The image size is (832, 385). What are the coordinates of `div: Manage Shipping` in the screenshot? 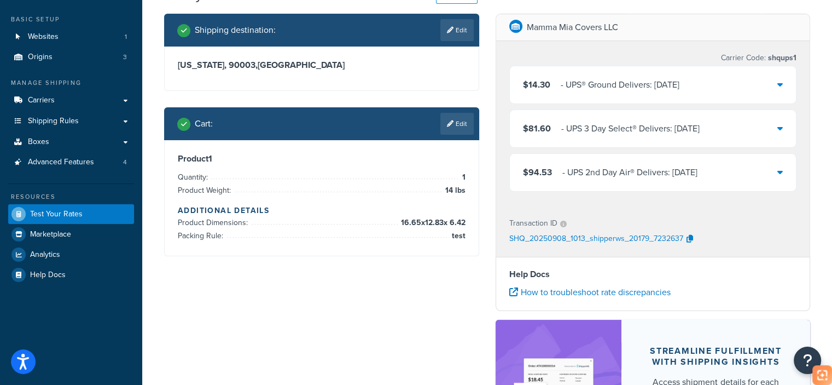 It's located at (71, 83).